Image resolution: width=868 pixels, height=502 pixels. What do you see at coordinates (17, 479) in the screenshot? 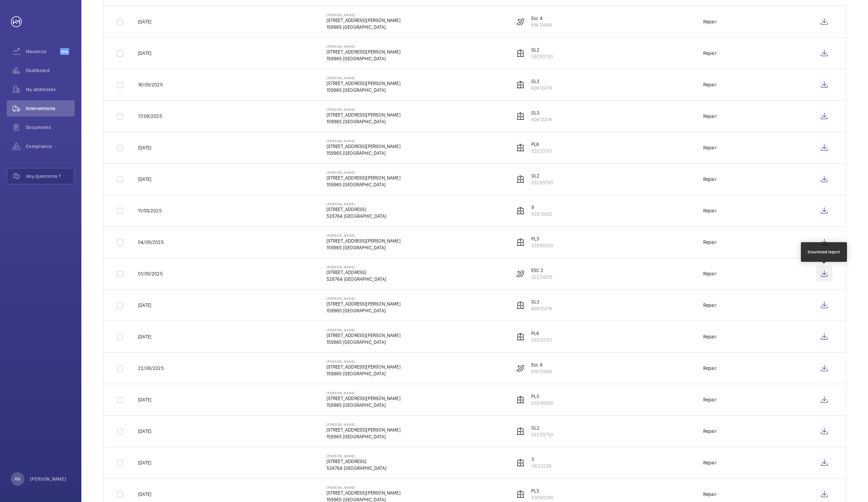
I see `p: AN` at bounding box center [17, 479].